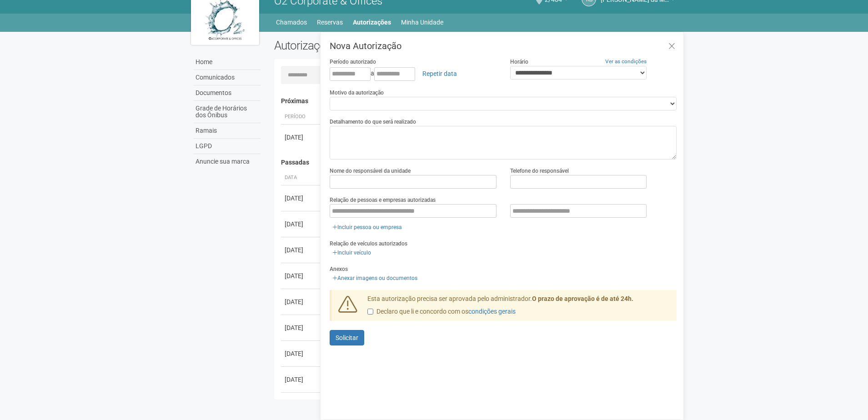  Describe the element at coordinates (301, 178) in the screenshot. I see `th: Data` at that location.